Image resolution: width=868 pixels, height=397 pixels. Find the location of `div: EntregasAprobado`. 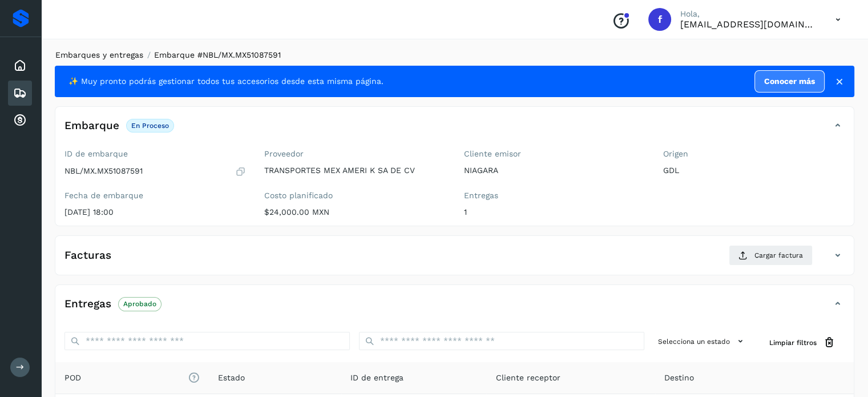

div: EntregasAprobado is located at coordinates (454, 308).